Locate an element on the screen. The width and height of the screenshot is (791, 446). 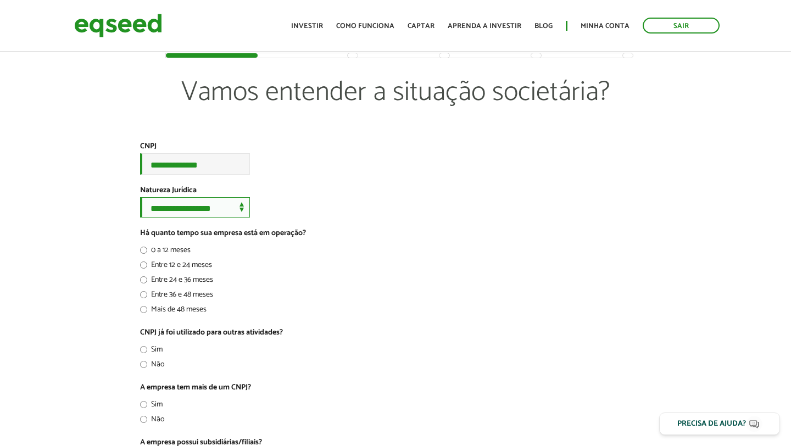
label: A empresa tem mais de um CNPJ? is located at coordinates (196, 388).